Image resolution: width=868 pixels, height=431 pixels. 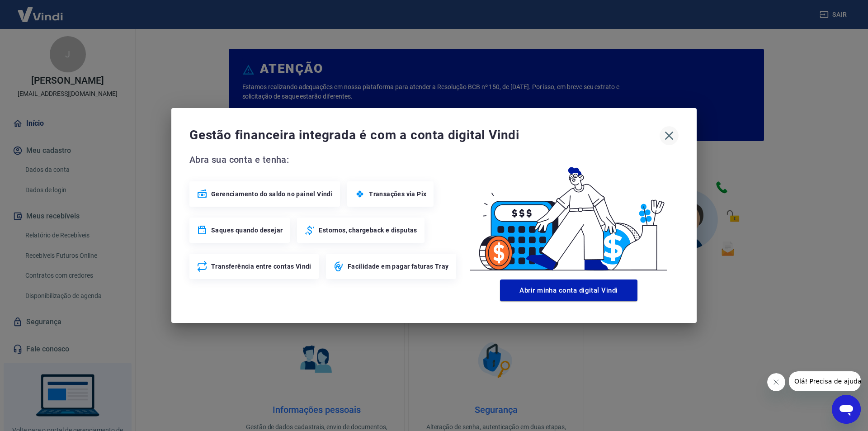 I want to click on span: Saques quando desejar, so click(x=247, y=230).